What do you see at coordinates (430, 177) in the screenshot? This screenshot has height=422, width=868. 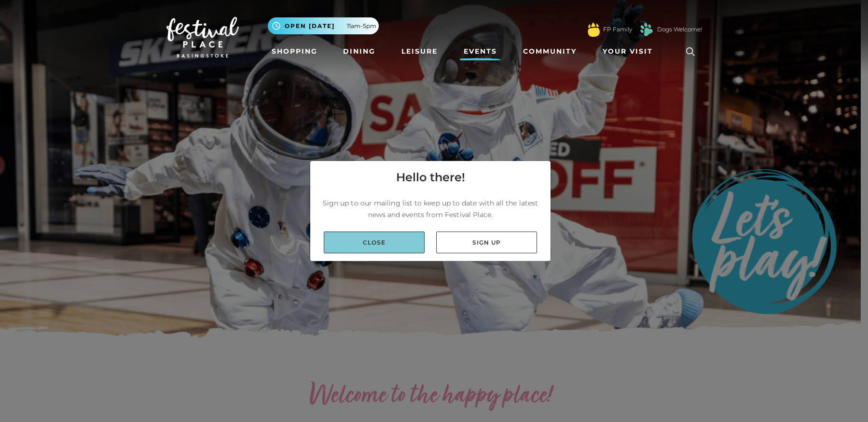 I see `h4: Hello there!` at bounding box center [430, 177].